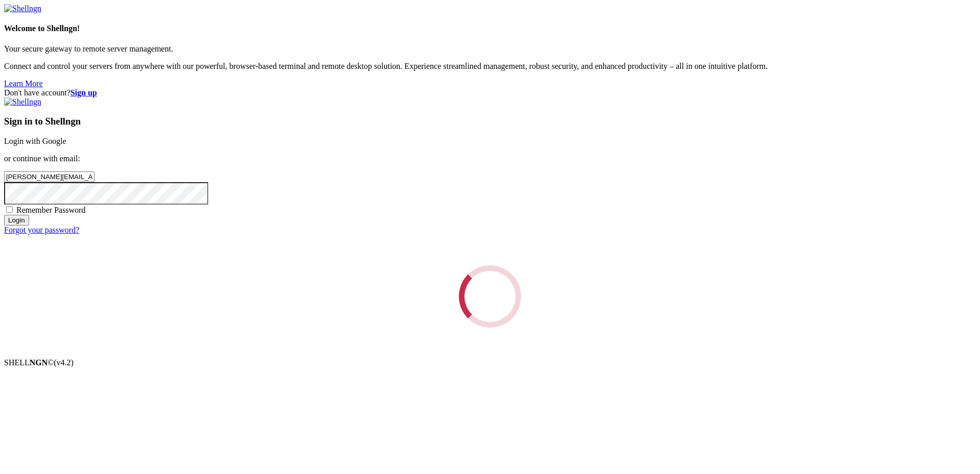  I want to click on a: Forgot your password?, so click(41, 229).